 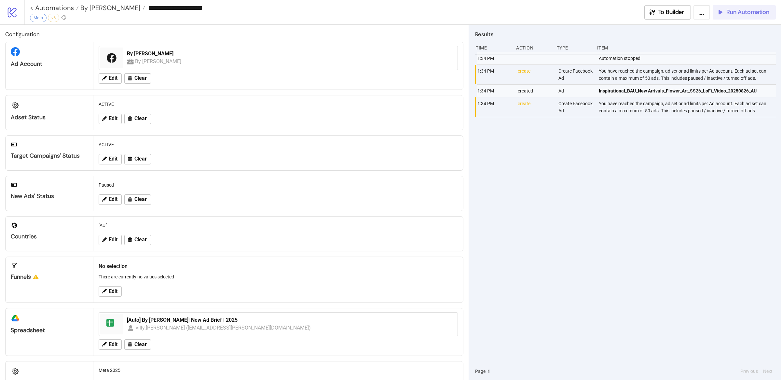 I want to click on div: Meta 2025, so click(x=278, y=370).